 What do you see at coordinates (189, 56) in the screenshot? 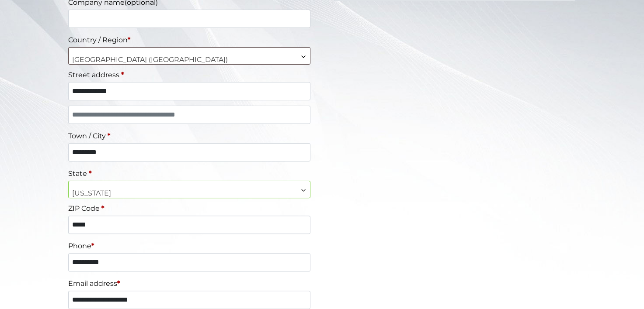
I see `span: Country / Region` at bounding box center [189, 56].